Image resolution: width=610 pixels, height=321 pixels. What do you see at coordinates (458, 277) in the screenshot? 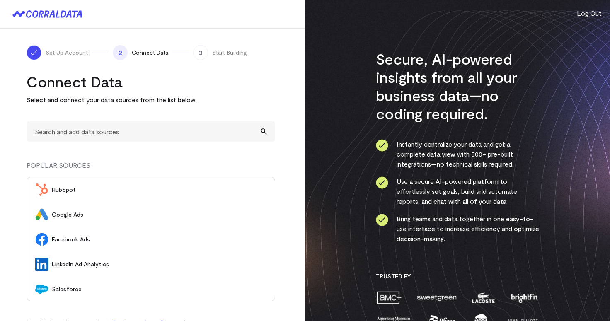
I see `h3: Trusted By` at bounding box center [458, 277].